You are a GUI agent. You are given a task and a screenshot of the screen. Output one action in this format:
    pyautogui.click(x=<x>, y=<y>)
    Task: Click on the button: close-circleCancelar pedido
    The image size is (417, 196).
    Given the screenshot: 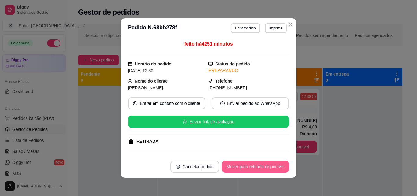 What is the action you would take?
    pyautogui.click(x=195, y=166)
    